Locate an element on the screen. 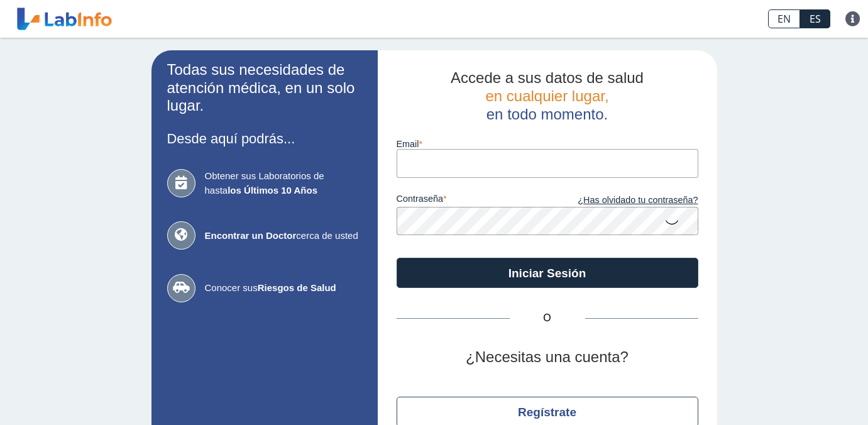 This screenshot has height=425, width=868. span: en cualquier lugar, is located at coordinates (547, 96).